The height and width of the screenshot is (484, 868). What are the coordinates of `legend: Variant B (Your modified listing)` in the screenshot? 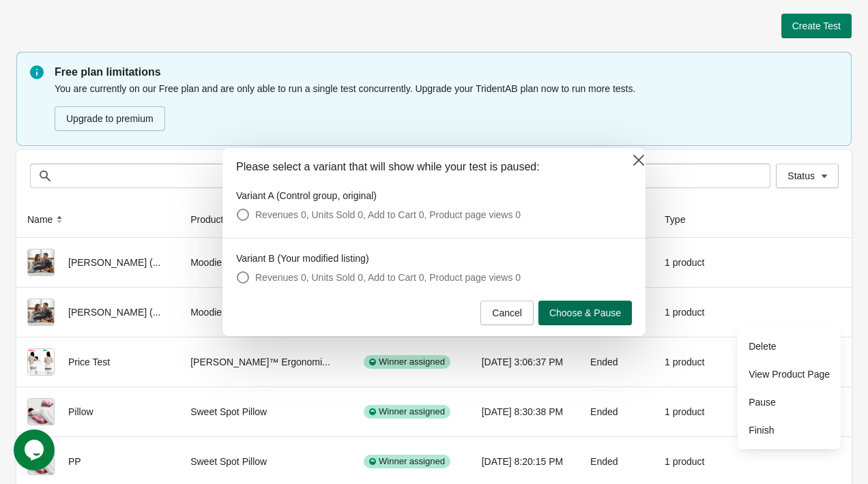 It's located at (302, 258).